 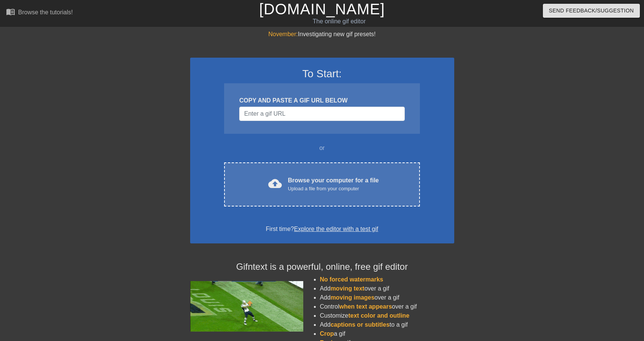 I want to click on span: Crop, so click(x=327, y=334).